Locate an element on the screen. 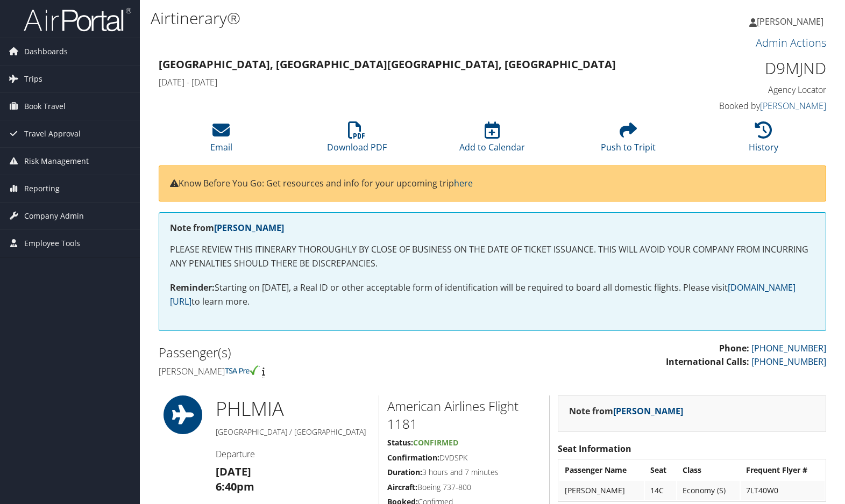  a: Push to Tripit is located at coordinates (629, 141).